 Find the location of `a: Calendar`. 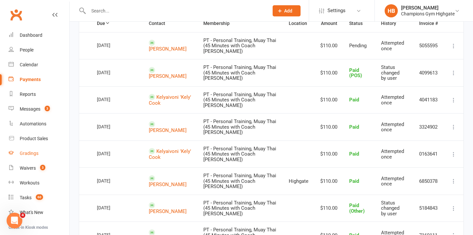

a: Calendar is located at coordinates (39, 65).